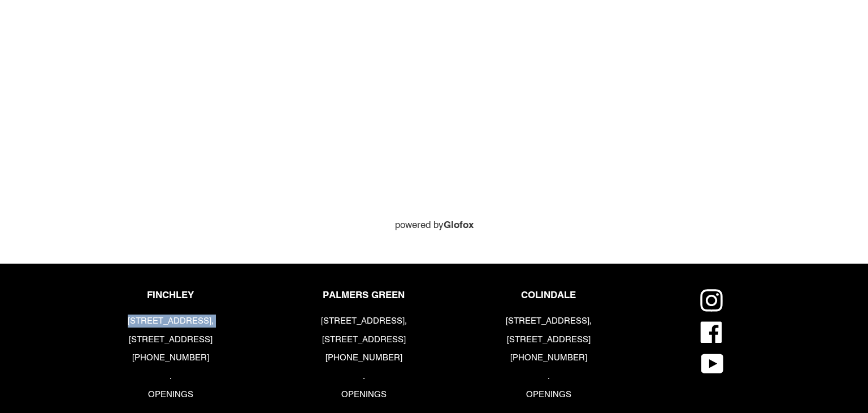 The height and width of the screenshot is (413, 868). What do you see at coordinates (549, 295) in the screenshot?
I see `p: COLINDALE` at bounding box center [549, 295].